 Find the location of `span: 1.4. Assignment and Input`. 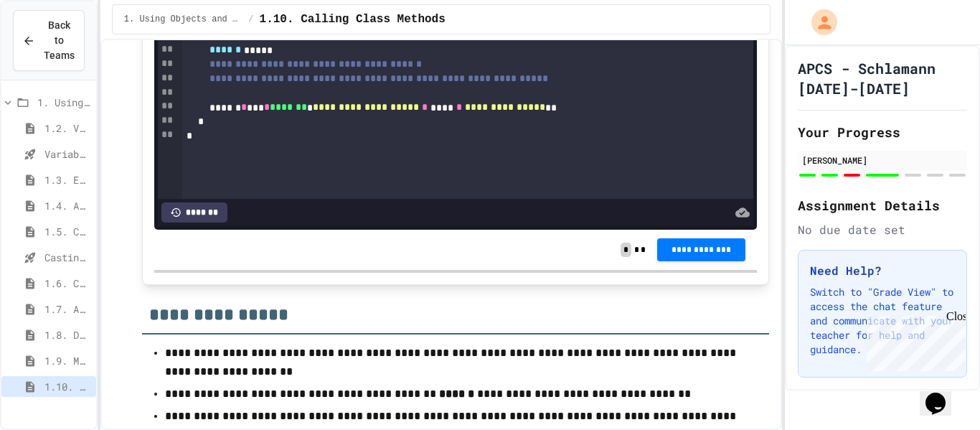

span: 1.4. Assignment and Input is located at coordinates (67, 205).